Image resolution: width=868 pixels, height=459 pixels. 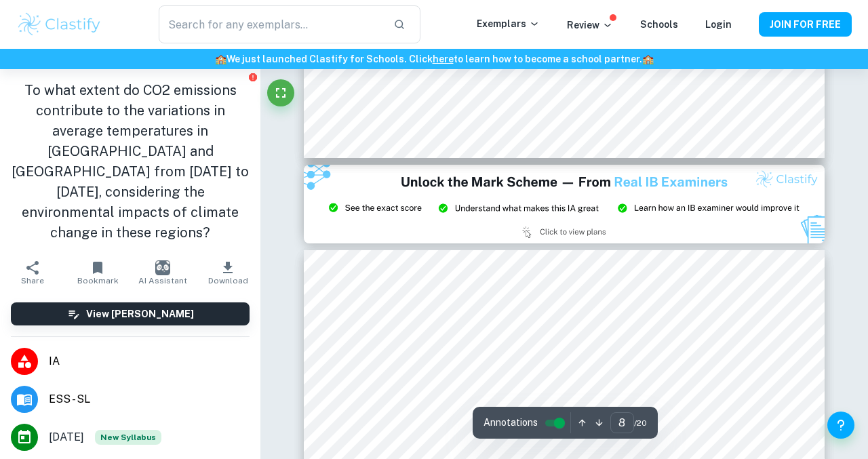 What do you see at coordinates (840, 425) in the screenshot?
I see `button: Help and Feedback` at bounding box center [840, 425].